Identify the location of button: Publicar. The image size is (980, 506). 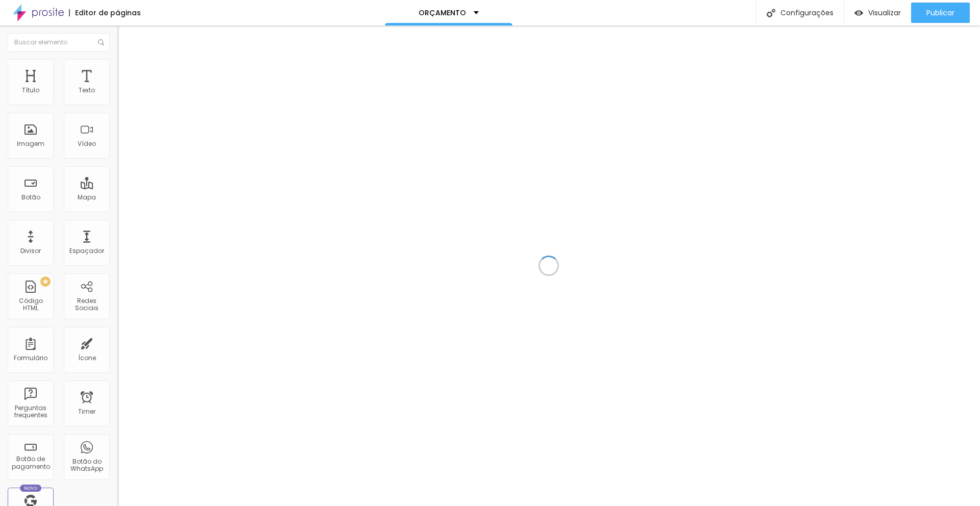
(940, 12).